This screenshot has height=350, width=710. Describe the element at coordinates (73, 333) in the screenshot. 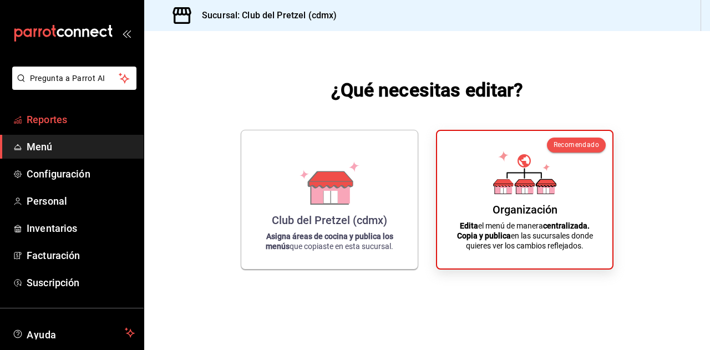

I see `span: Ayuda` at that location.